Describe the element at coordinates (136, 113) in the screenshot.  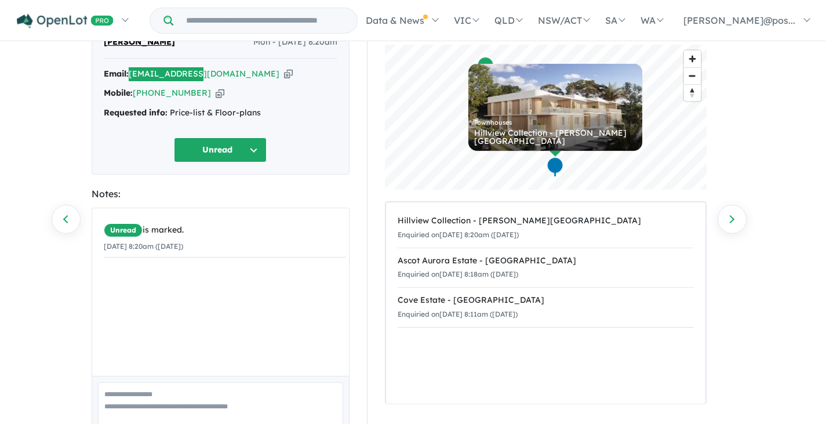
I see `strong: Requested info:` at that location.